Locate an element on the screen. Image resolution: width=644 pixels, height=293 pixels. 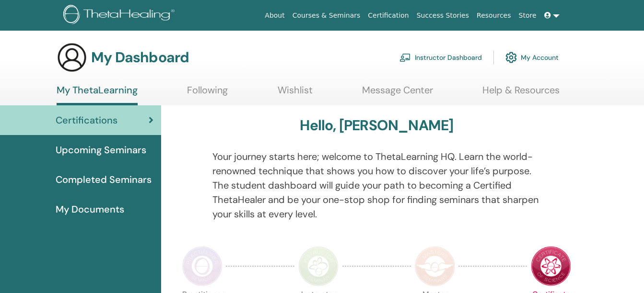
a: Resources is located at coordinates (494, 15).